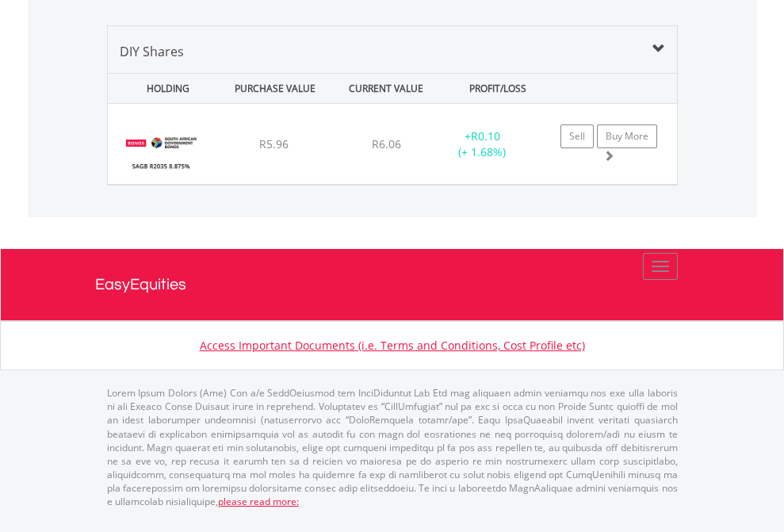 The height and width of the screenshot is (532, 784). Describe the element at coordinates (386, 88) in the screenshot. I see `div: CURRENT VALUE` at that location.